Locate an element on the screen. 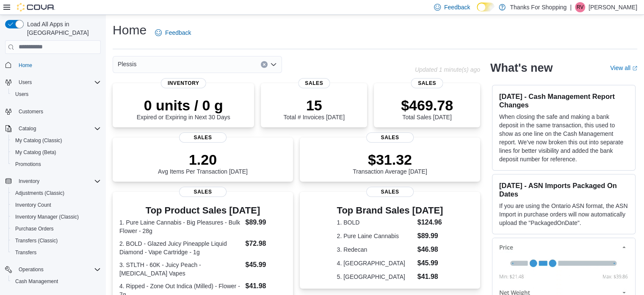 The image size is (644, 295). p: 1.20 is located at coordinates (203, 159).